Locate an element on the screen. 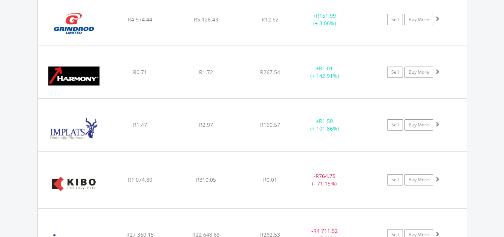 The width and height of the screenshot is (504, 237). img: EQU.ZA.HAR.png is located at coordinates (74, 76).